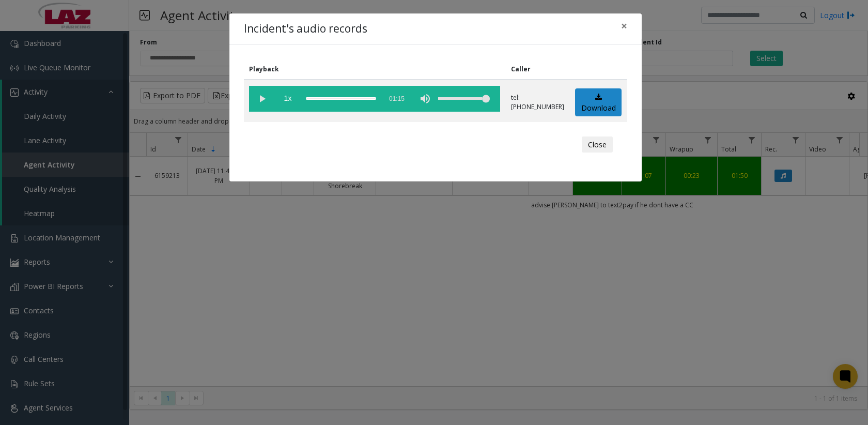 This screenshot has height=425, width=868. What do you see at coordinates (341, 99) in the screenshot?
I see `div: scrub bar` at bounding box center [341, 99].